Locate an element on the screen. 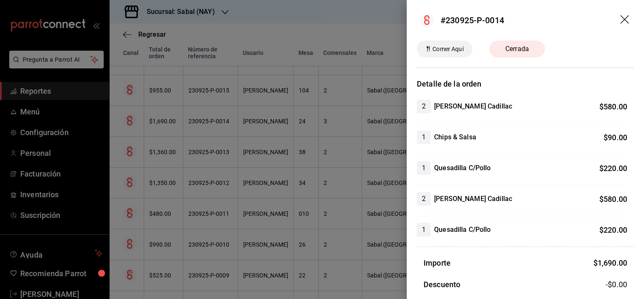  span: $ 1,690.00 is located at coordinates (611, 263).